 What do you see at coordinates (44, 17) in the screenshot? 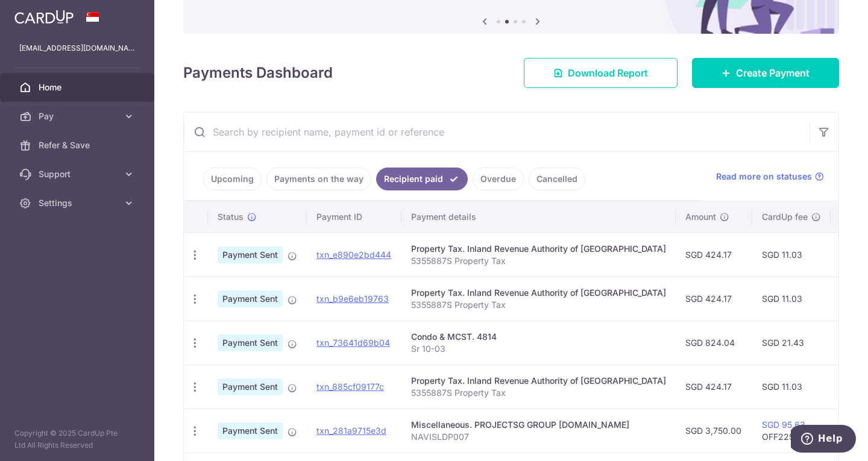
I see `img: CardUp` at bounding box center [44, 17].